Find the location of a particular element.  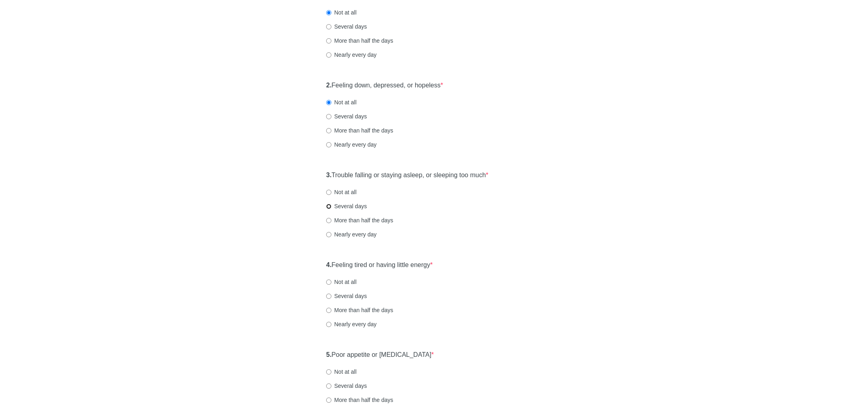

strong: 3. is located at coordinates (329, 175).